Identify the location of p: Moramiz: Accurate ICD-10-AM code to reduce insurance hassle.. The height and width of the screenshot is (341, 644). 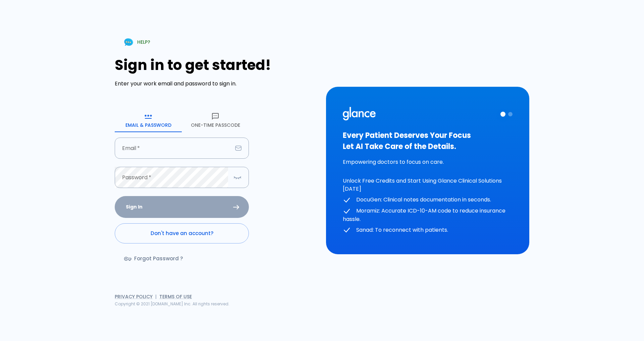
(428, 215).